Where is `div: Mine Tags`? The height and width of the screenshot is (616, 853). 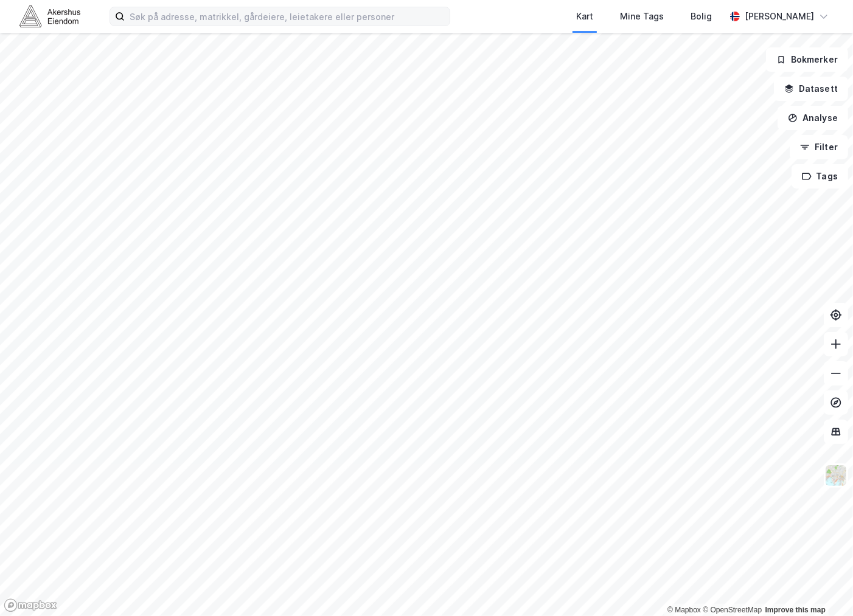
div: Mine Tags is located at coordinates (642, 17).